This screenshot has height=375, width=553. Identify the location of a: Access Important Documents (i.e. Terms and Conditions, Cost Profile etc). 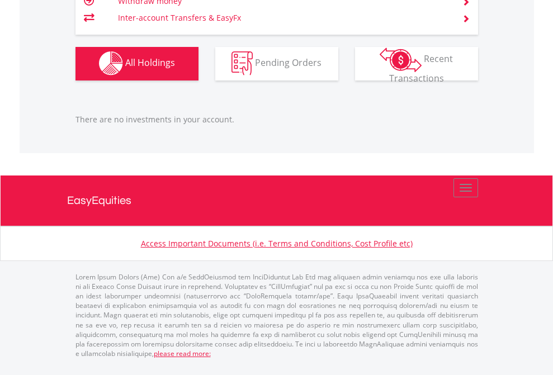
(277, 243).